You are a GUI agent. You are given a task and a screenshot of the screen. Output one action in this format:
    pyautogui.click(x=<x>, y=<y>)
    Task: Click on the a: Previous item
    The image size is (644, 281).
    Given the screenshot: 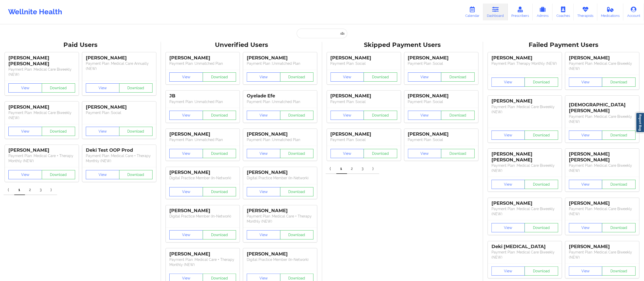 What is the action you would take?
    pyautogui.click(x=331, y=169)
    